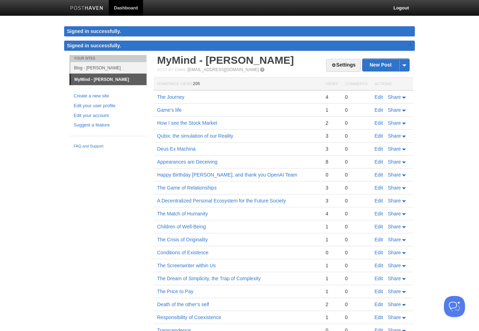 The width and height of the screenshot is (479, 331). I want to click on a: Responsibility of Coexistence, so click(189, 318).